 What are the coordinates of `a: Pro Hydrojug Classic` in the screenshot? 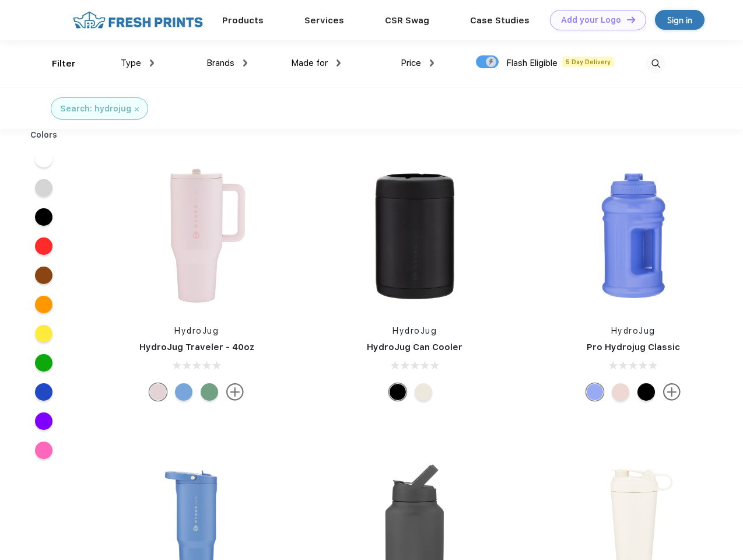 It's located at (633, 347).